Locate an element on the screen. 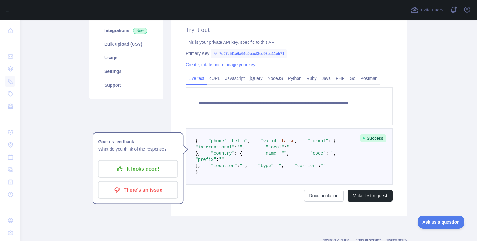 This screenshot has width=477, height=241. span: "location" is located at coordinates (224, 166).